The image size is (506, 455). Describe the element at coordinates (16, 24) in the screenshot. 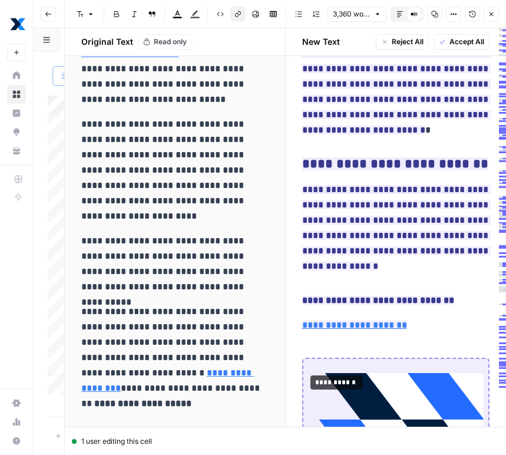

I see `button: Workspace: MaintainX` at that location.